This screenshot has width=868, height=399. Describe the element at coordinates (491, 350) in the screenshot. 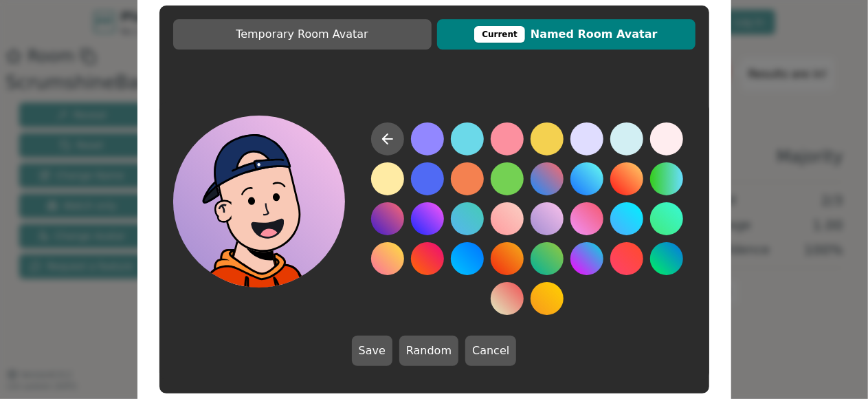

I see `button: Cancel` at that location.